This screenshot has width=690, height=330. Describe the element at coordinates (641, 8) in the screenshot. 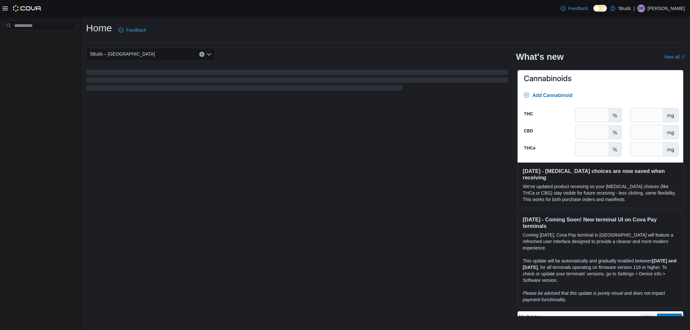

I see `span: DR` at that location.